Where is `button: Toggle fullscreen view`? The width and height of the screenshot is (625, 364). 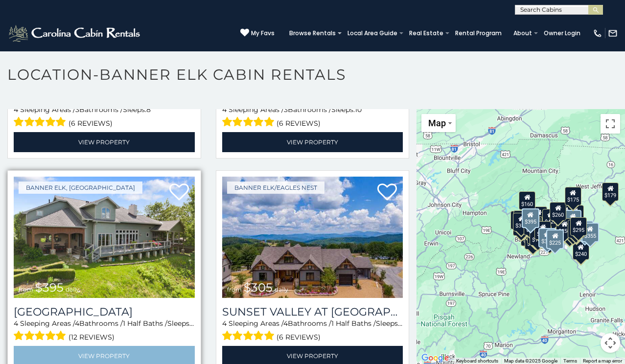
button: Toggle fullscreen view is located at coordinates (611, 124).